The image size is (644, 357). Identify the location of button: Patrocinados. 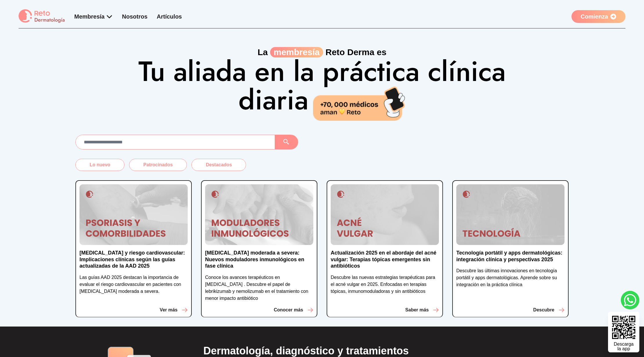
(158, 165).